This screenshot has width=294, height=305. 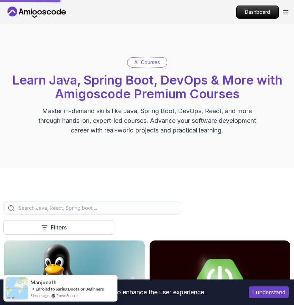 What do you see at coordinates (257, 12) in the screenshot?
I see `p: Dashboard` at bounding box center [257, 12].